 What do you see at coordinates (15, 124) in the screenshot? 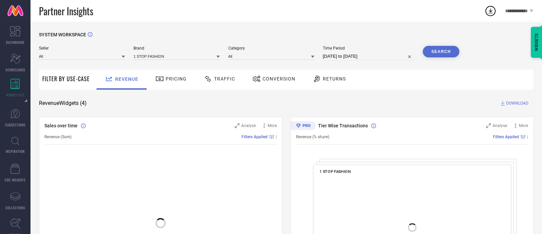
I see `span: SUGGESTIONS` at bounding box center [15, 124].